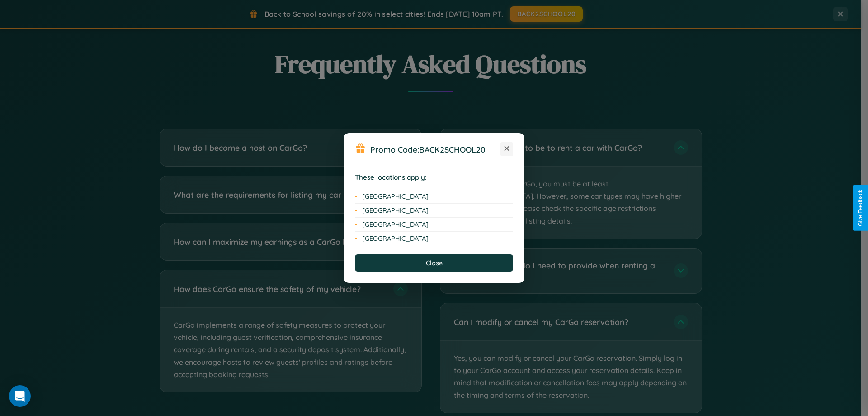  I want to click on div: Give Feedback, so click(860, 207).